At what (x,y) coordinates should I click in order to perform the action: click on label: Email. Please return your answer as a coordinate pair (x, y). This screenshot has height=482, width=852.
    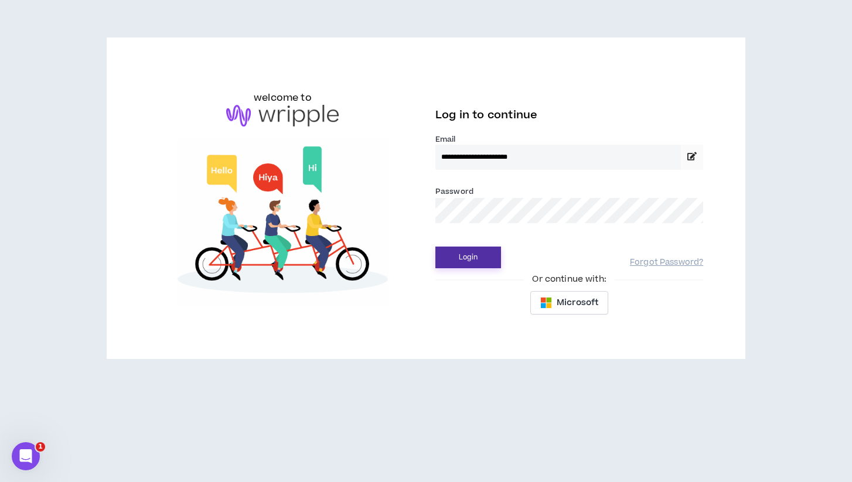
    Looking at the image, I should click on (569, 139).